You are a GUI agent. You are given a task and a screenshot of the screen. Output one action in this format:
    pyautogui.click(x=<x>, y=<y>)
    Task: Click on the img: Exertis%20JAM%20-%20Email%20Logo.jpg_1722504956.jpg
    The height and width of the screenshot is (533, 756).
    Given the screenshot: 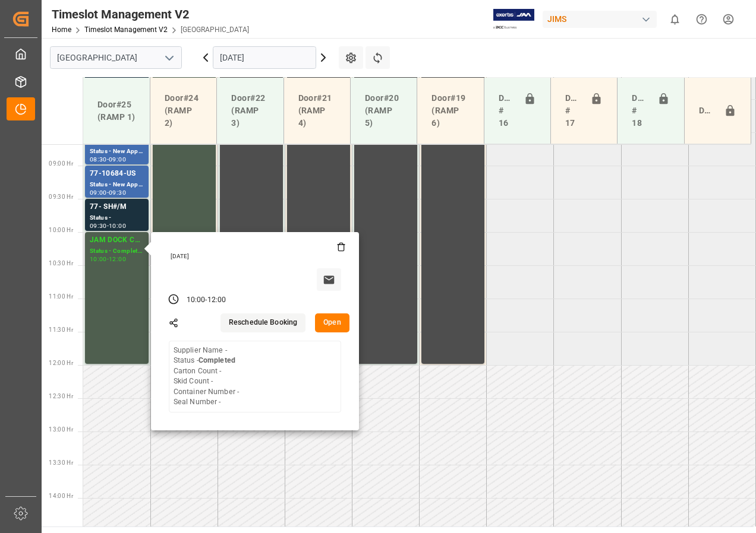 What is the action you would take?
    pyautogui.click(x=514, y=19)
    